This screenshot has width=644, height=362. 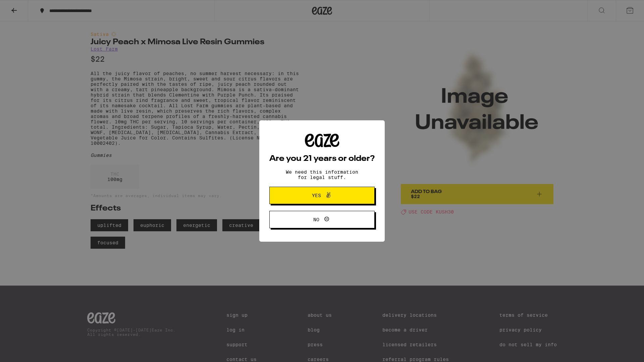 What do you see at coordinates (322, 220) in the screenshot?
I see `button: No` at bounding box center [322, 220].